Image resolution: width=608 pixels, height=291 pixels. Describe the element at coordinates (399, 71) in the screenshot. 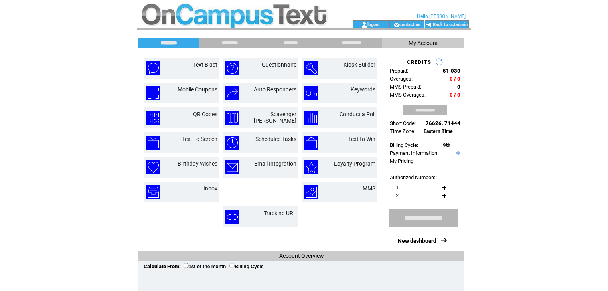

I see `span: Prepaid:` at that location.